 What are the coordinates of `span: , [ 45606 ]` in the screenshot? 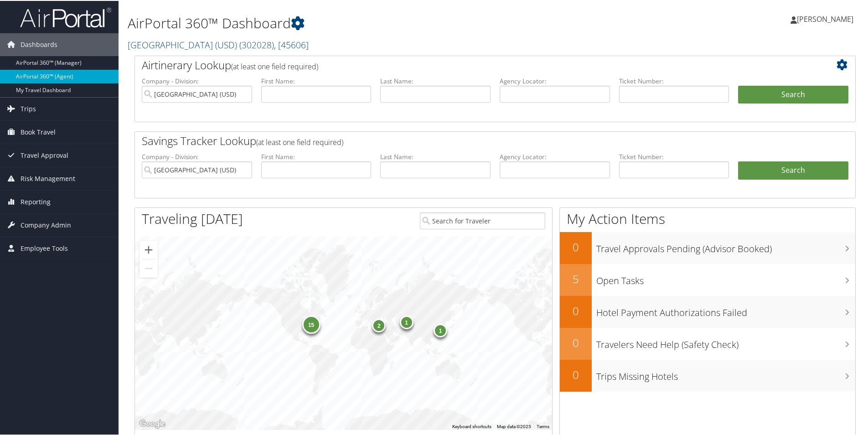 It's located at (292, 44).